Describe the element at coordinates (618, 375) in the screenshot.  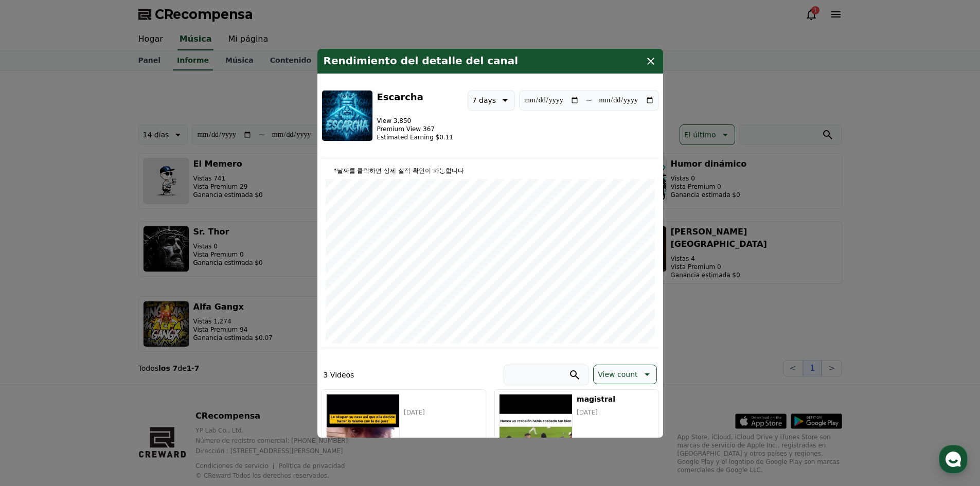
I see `p: View count` at that location.